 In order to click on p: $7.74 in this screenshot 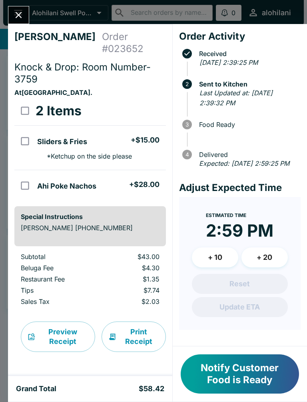, I will do `click(132, 290)`.